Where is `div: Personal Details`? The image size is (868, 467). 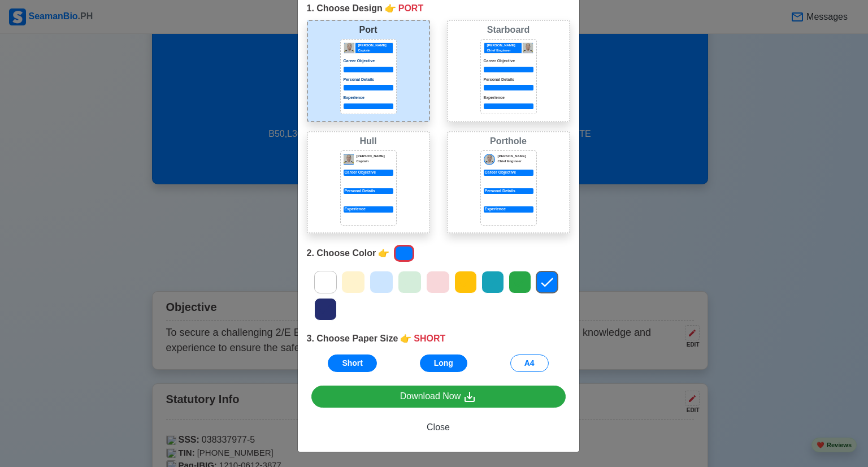
div: Personal Details is located at coordinates (508, 191).